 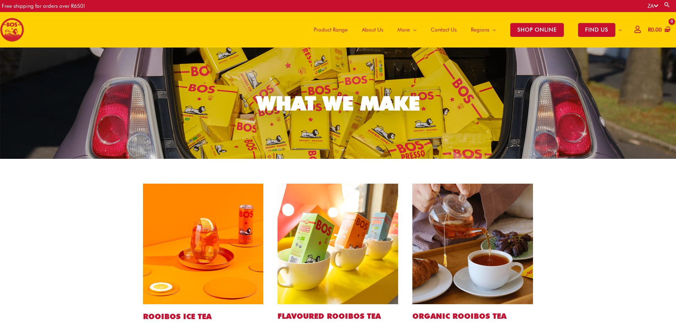 I want to click on a: More, so click(x=407, y=30).